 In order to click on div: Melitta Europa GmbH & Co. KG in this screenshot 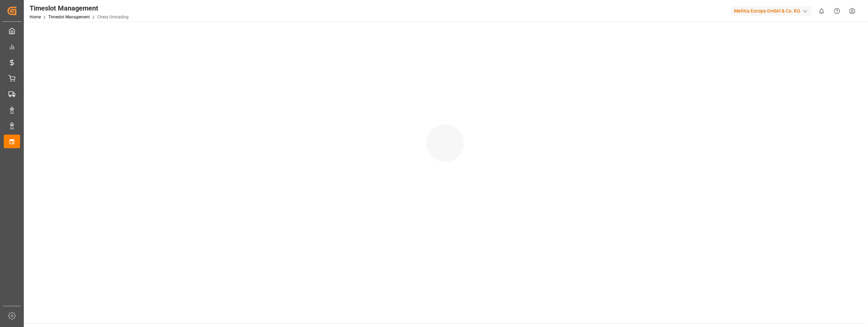, I will do `click(772, 11)`.